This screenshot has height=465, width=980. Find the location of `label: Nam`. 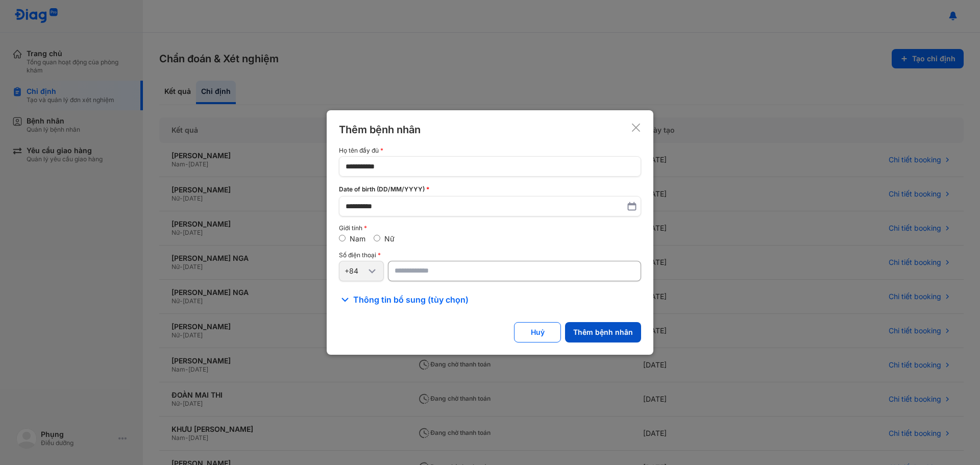

label: Nam is located at coordinates (357, 238).